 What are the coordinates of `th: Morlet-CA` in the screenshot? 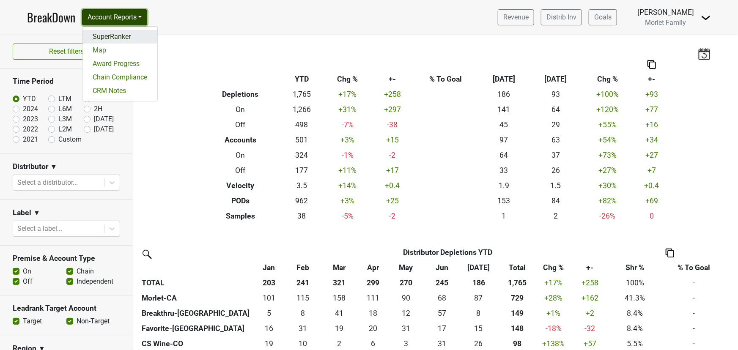 It's located at (196, 298).